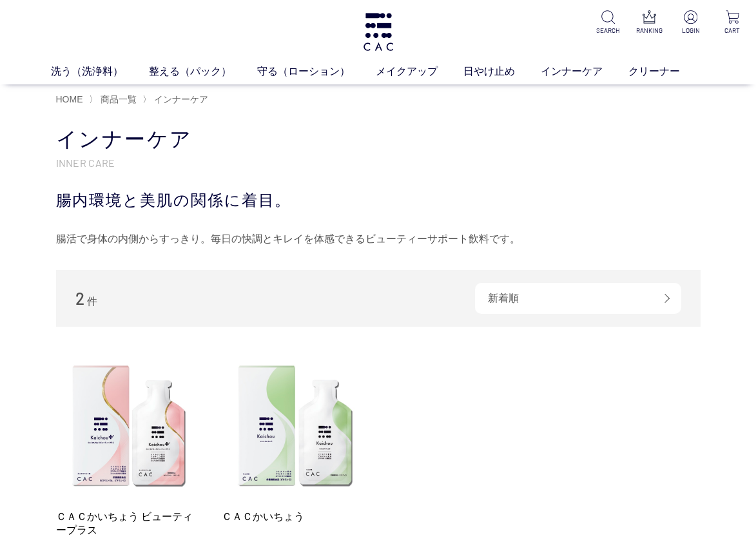  I want to click on a: メイクアップ, so click(420, 71).